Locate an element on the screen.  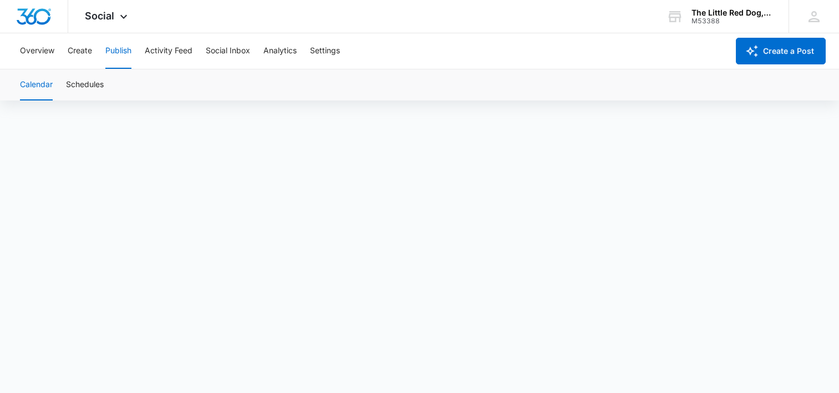
button: Settings is located at coordinates (325, 51).